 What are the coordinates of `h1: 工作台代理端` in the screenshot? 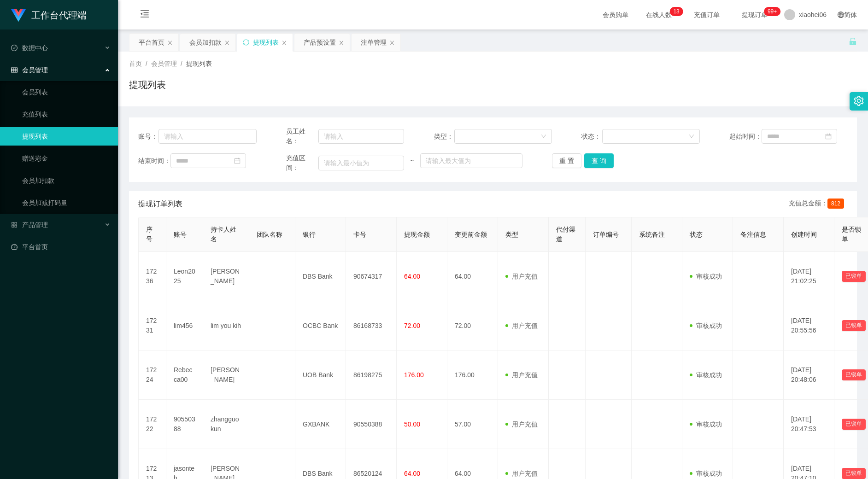 It's located at (59, 15).